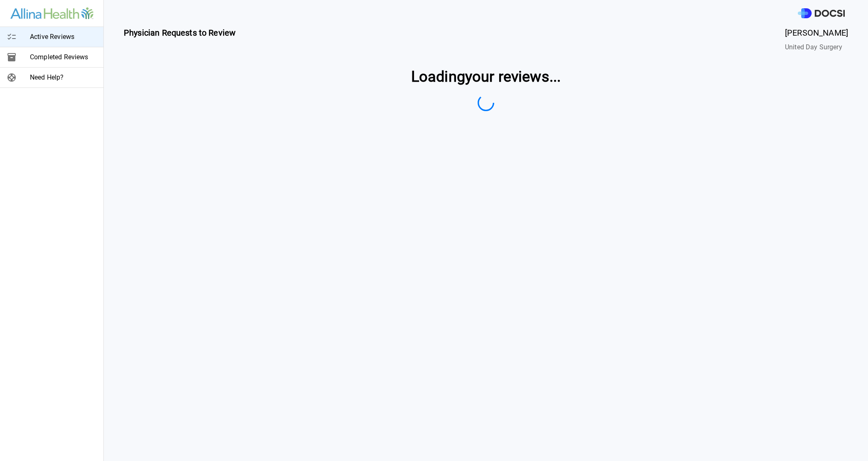 The width and height of the screenshot is (868, 461). Describe the element at coordinates (63, 57) in the screenshot. I see `span: Completed Reviews` at that location.